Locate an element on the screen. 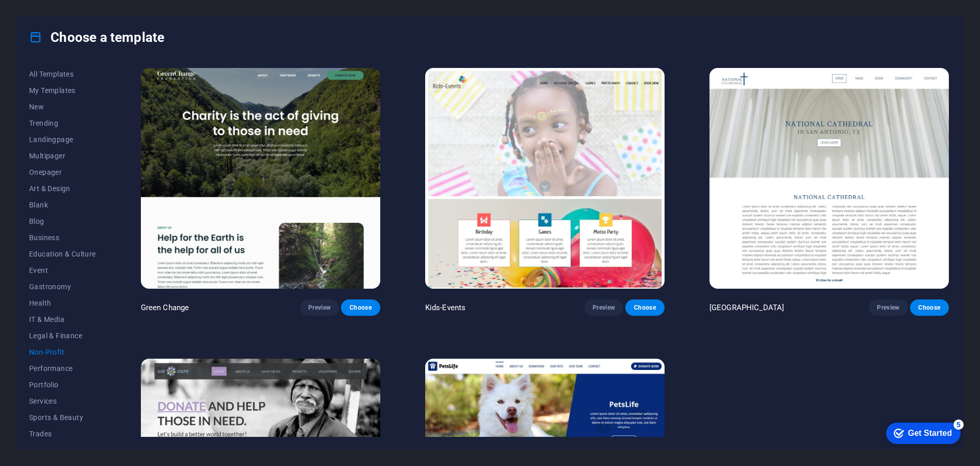 This screenshot has width=980, height=466. span: Portfolio is located at coordinates (62, 385).